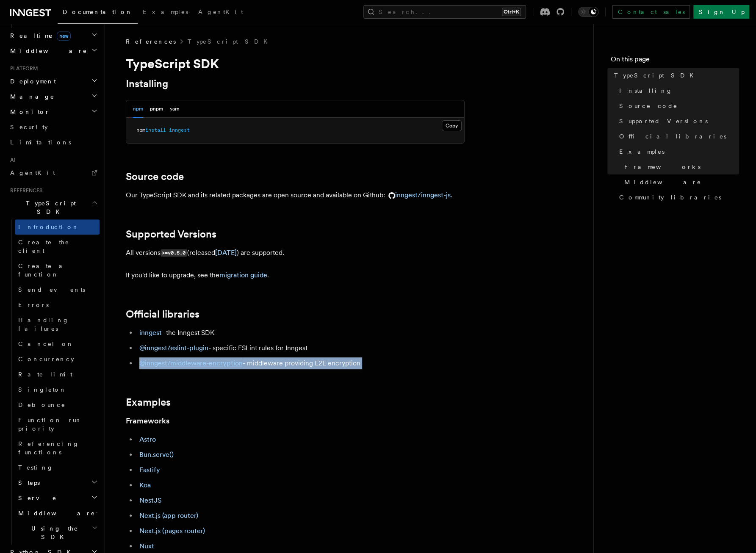 The image size is (756, 553). What do you see at coordinates (243, 275) in the screenshot?
I see `a: migration guide` at bounding box center [243, 275].